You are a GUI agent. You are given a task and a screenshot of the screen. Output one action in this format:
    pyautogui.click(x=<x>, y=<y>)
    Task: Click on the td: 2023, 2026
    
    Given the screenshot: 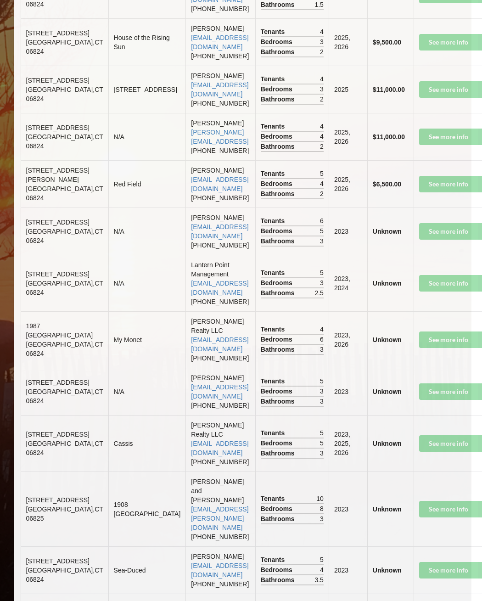 What is the action you would take?
    pyautogui.click(x=348, y=339)
    